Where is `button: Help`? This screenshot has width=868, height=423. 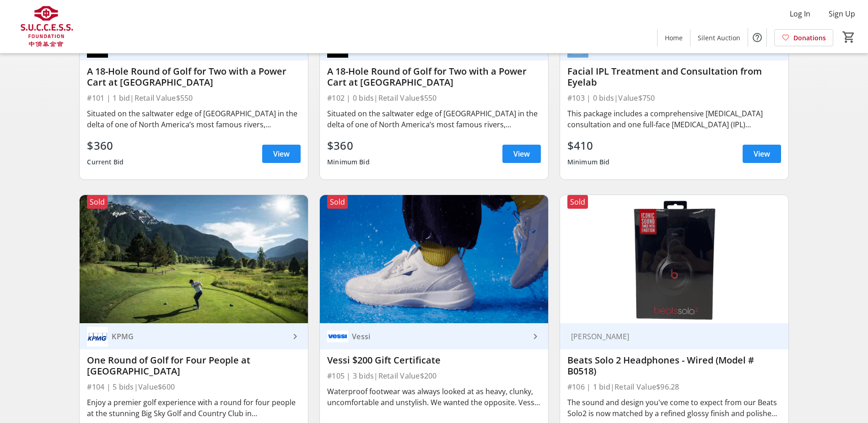
button: Help is located at coordinates (757, 37).